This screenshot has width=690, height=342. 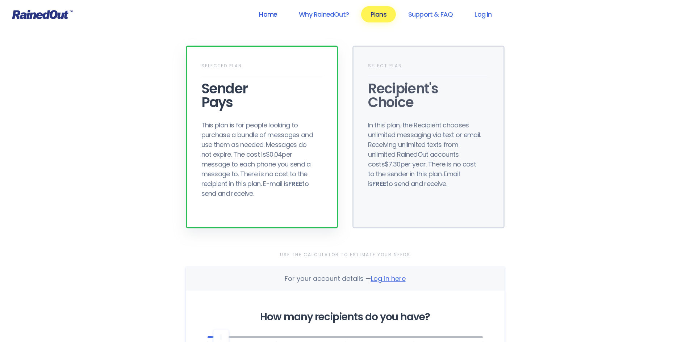 I want to click on div: This plan is for people looking to purchase a bundle of messages and use them as needed. Messages..., so click(x=259, y=159).